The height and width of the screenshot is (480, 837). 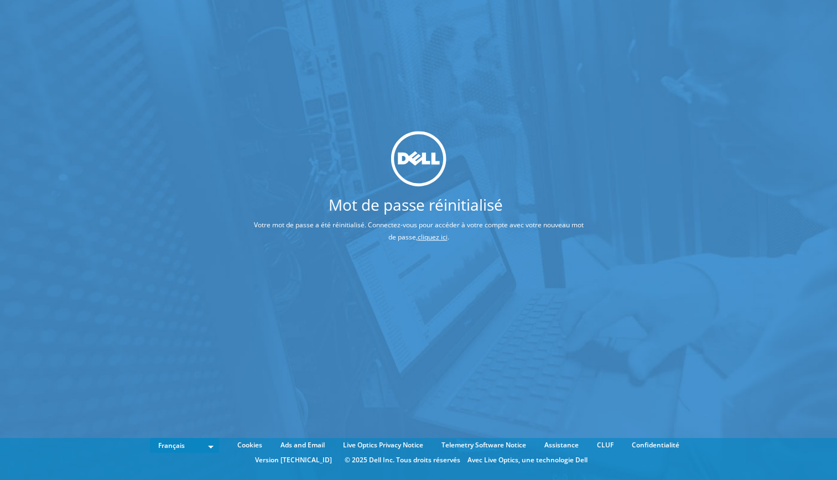 I want to click on a: Telemetry Software Notice, so click(x=483, y=445).